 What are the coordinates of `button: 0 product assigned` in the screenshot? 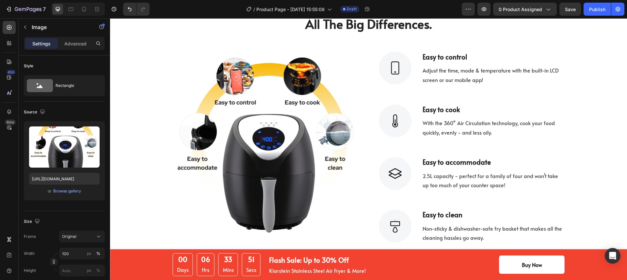 It's located at (525, 9).